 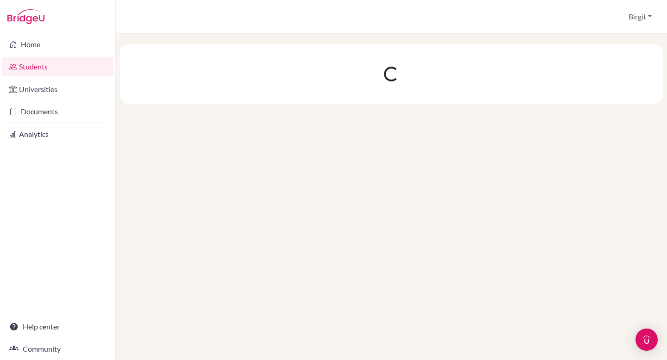 I want to click on a: Documents, so click(x=57, y=112).